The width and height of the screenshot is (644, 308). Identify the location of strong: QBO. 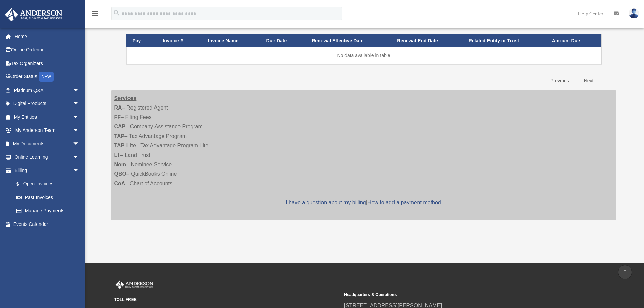
(120, 174).